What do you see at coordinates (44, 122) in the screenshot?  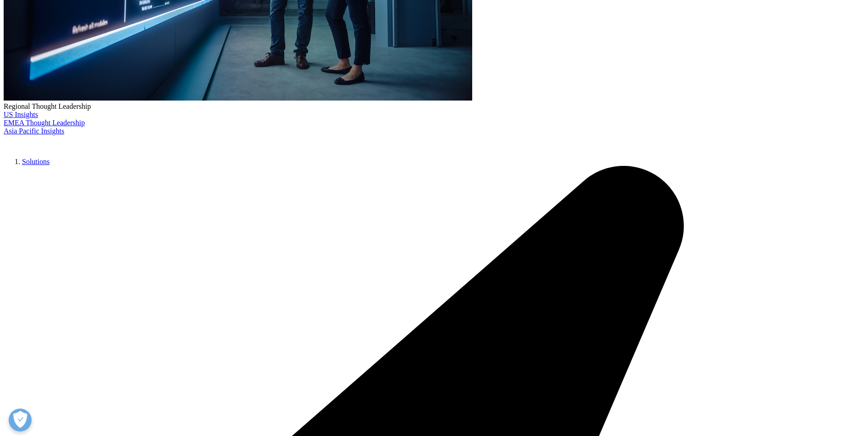 I see `a: EMEA Thought Leadership` at bounding box center [44, 122].